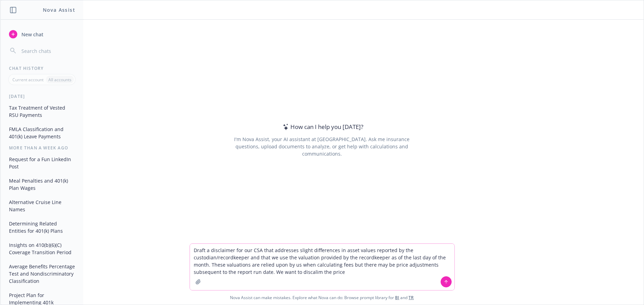  What do you see at coordinates (411, 297) in the screenshot?
I see `a: TR` at bounding box center [411, 297].